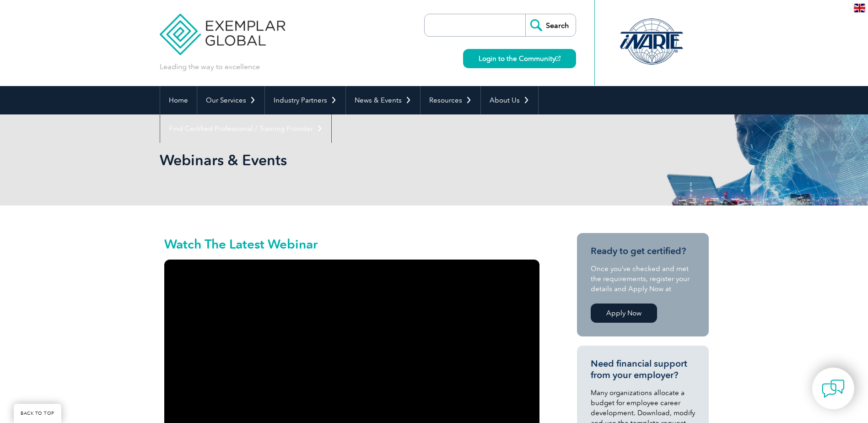 This screenshot has height=423, width=868. I want to click on a: Apply Now, so click(624, 313).